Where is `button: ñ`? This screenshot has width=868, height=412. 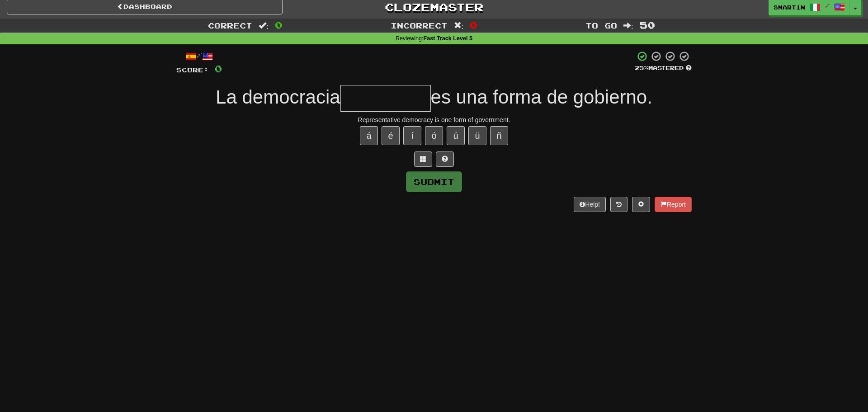
button: ñ is located at coordinates (499, 135).